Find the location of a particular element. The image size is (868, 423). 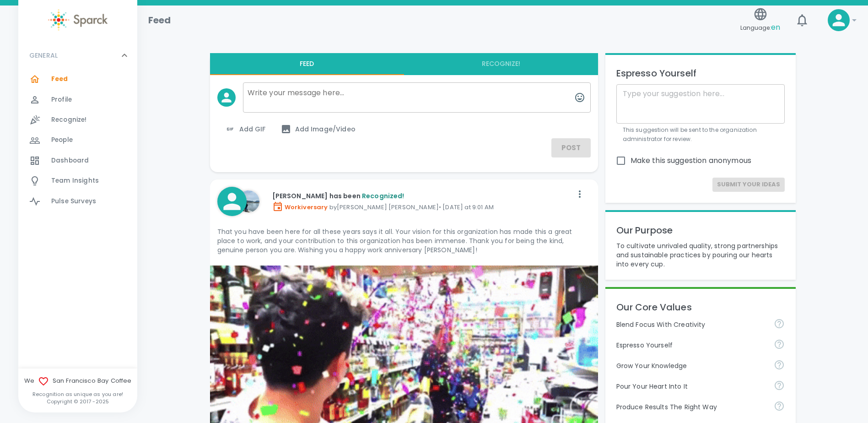

div: Pulse Surveys is located at coordinates (78, 202).